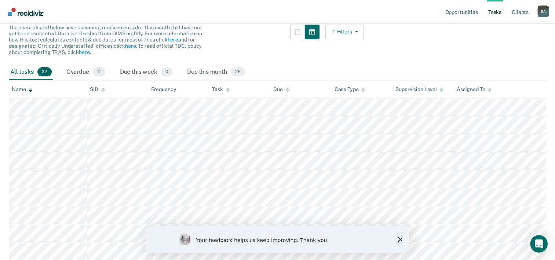 The image size is (555, 260). I want to click on span: 0, so click(167, 72).